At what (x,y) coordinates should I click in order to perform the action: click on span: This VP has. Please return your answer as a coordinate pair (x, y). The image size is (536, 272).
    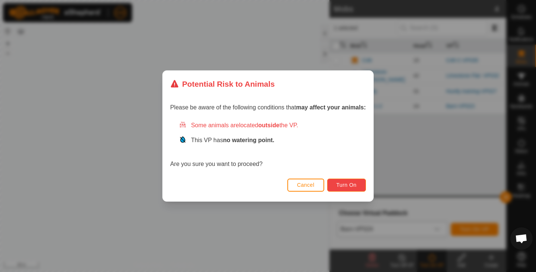
    Looking at the image, I should click on (233, 140).